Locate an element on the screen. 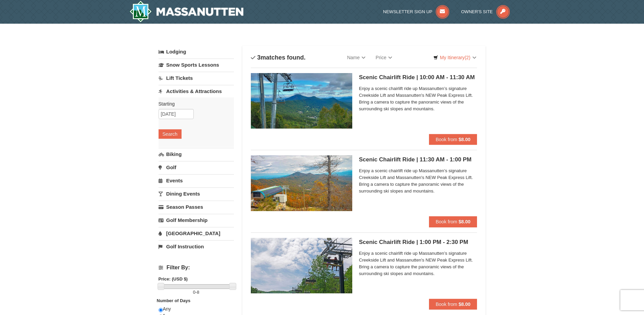  label: Starting is located at coordinates (194, 104).